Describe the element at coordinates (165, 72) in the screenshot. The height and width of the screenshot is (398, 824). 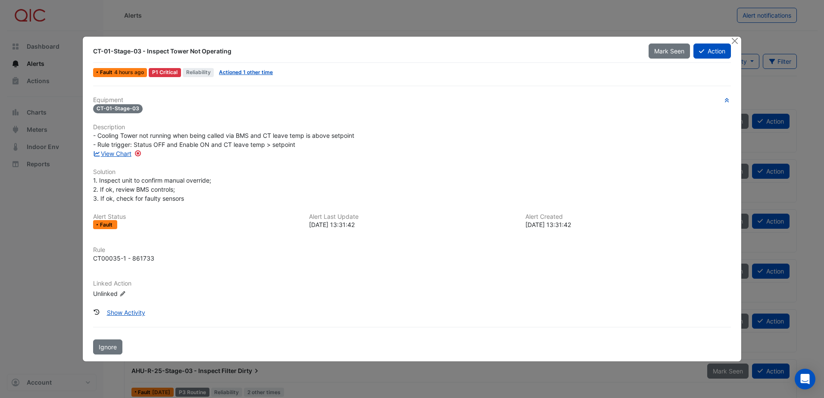
I see `div: P1 Critical` at that location.